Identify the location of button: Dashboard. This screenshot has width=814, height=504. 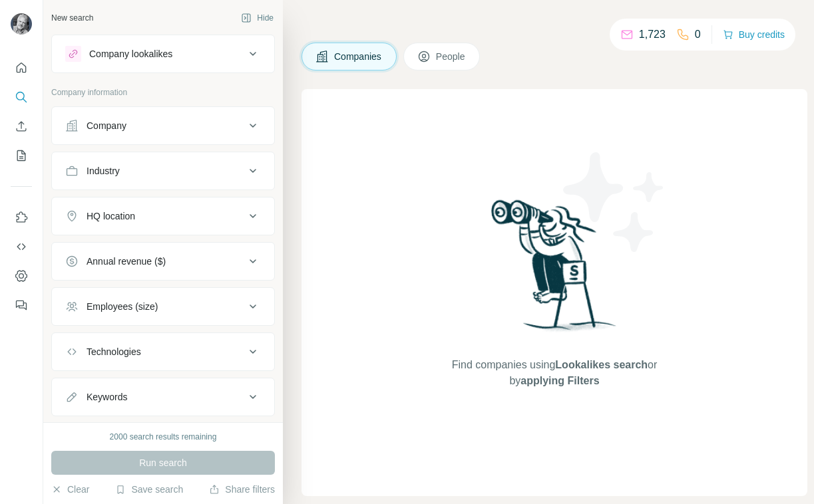
(22, 276).